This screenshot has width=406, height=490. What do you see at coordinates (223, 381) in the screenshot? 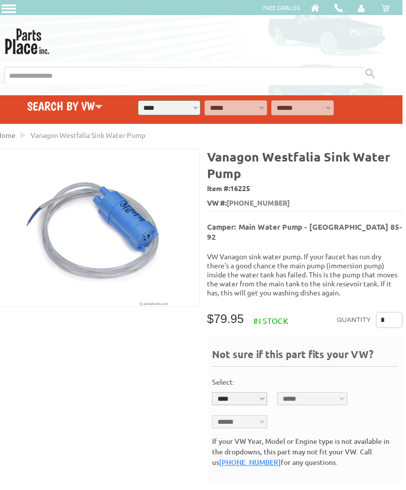
I see `div: Select:` at bounding box center [223, 381].